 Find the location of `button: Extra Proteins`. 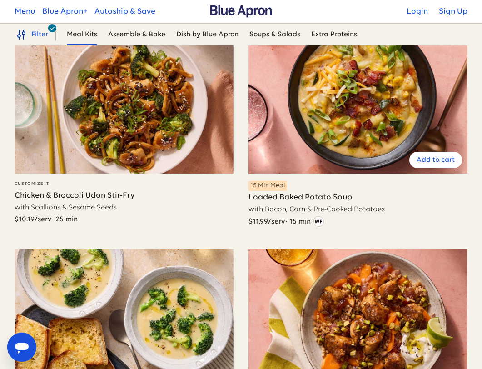

button: Extra Proteins is located at coordinates (334, 35).